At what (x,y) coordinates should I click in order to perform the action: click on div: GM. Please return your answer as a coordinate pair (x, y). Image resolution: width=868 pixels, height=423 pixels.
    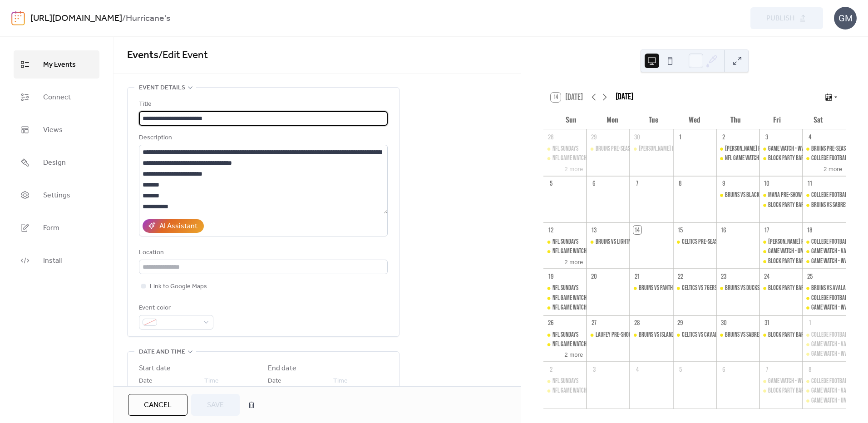
    Looking at the image, I should click on (845, 18).